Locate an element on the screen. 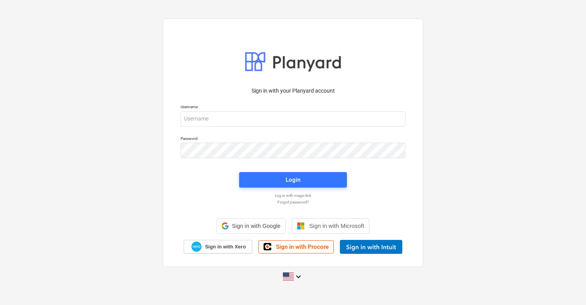 Image resolution: width=586 pixels, height=305 pixels. input: Username is located at coordinates (293, 119).